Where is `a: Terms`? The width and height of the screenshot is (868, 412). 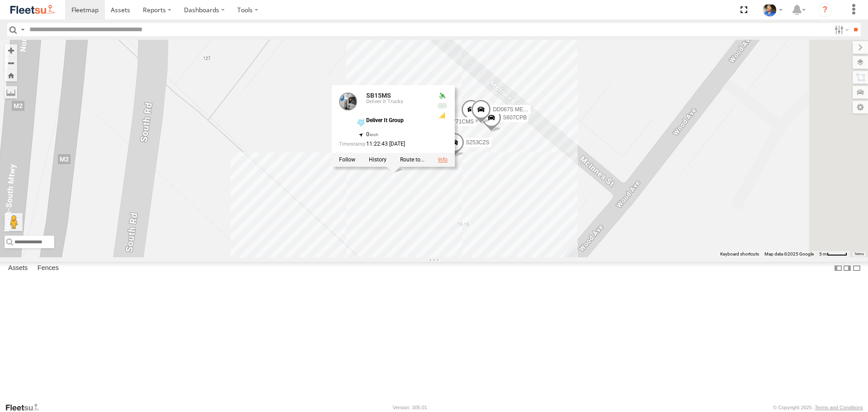
a: Terms is located at coordinates (858, 254).